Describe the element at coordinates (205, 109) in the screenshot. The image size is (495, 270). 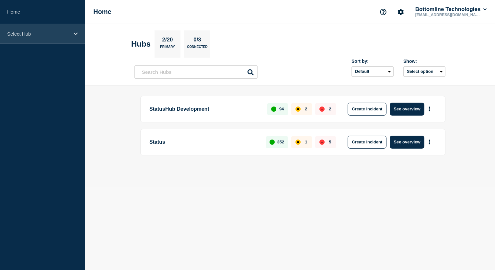
I see `p: StatusHub Development` at that location.